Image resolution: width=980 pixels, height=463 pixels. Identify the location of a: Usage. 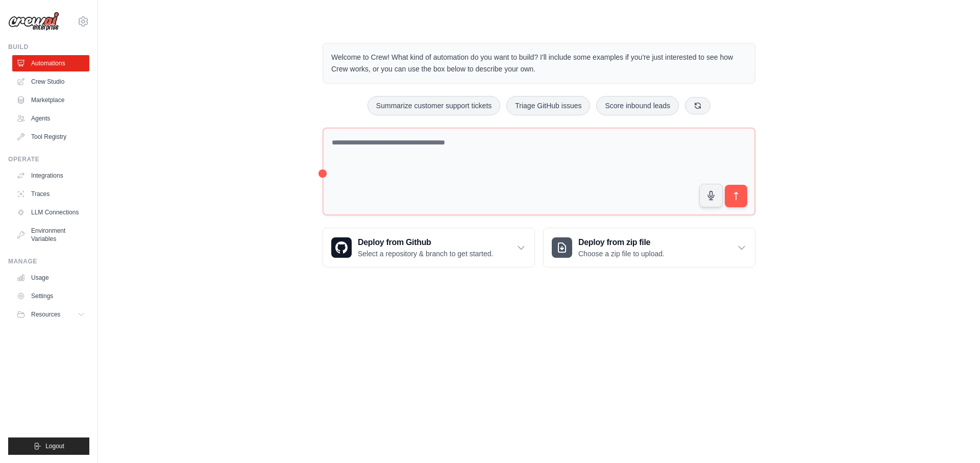
(51, 277).